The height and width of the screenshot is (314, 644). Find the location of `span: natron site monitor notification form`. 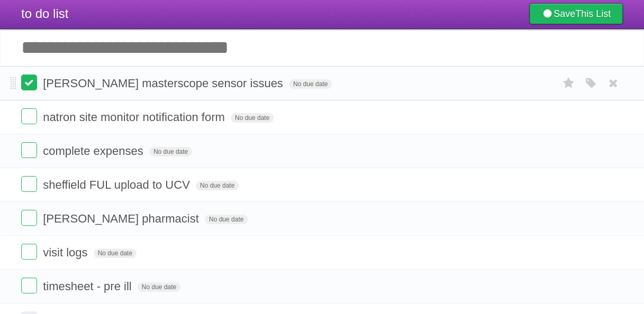

span: natron site monitor notification form is located at coordinates (135, 117).